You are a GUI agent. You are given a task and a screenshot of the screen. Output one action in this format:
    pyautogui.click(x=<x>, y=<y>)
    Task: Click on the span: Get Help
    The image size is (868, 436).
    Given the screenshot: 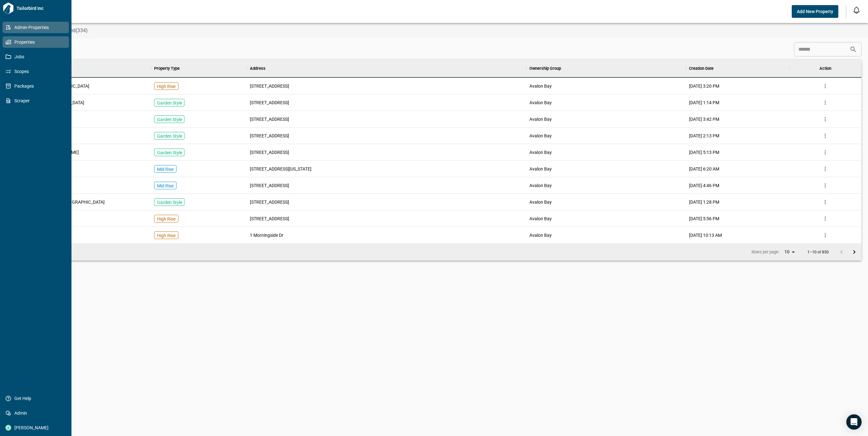 What is the action you would take?
    pyautogui.click(x=37, y=398)
    